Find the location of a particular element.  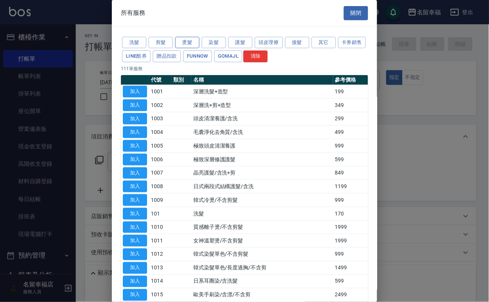

td: 1001 is located at coordinates (160, 92).